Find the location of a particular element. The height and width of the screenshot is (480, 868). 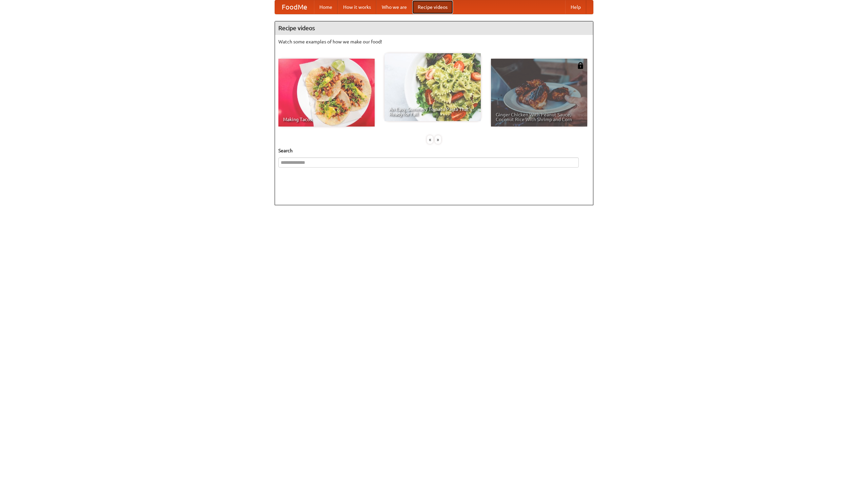

a: Making Tacos is located at coordinates (327, 93).